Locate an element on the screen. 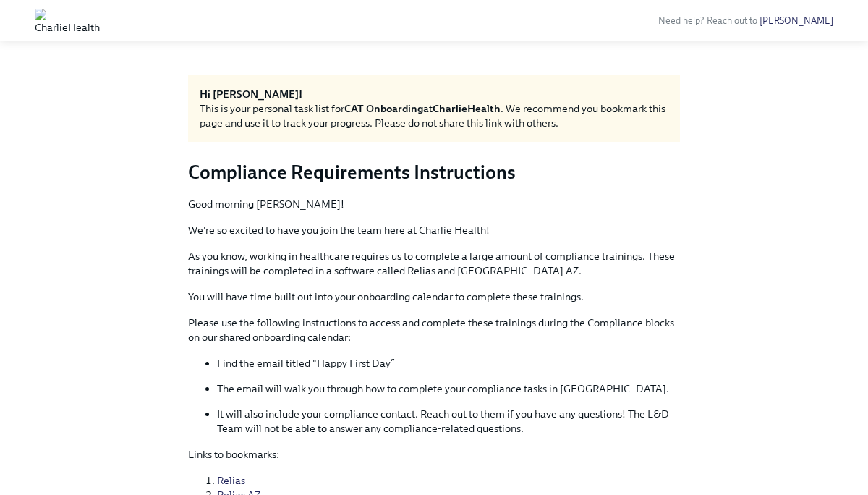 This screenshot has height=495, width=868. p: Please use the following instructions to access and complete these trainings during the Complianc... is located at coordinates (434, 330).